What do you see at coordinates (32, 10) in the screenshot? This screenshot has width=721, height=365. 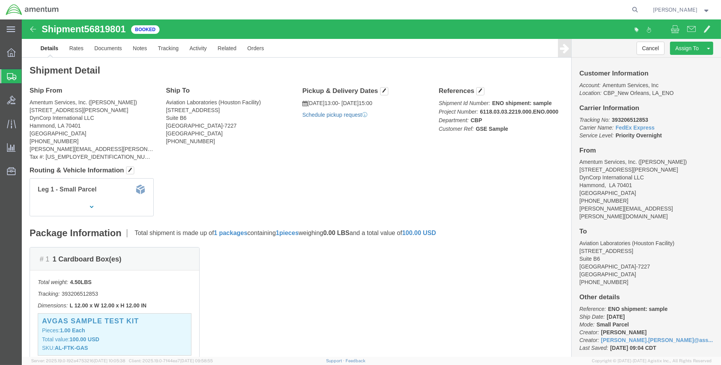 I see `img: logo` at bounding box center [32, 10].